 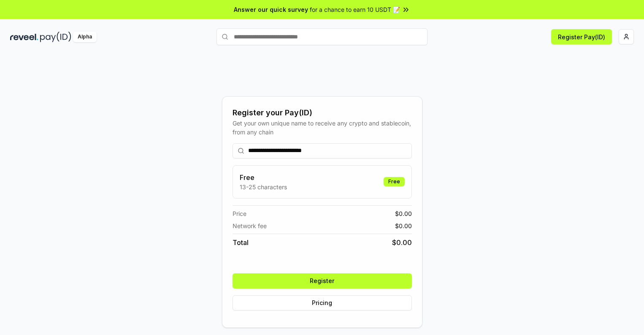 I want to click on div: Register your Pay(ID), so click(x=322, y=113).